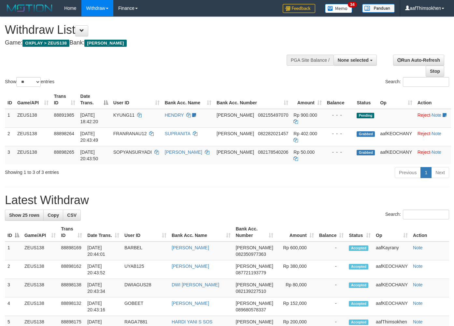  What do you see at coordinates (392, 251) in the screenshot?
I see `td: aafKayrany` at bounding box center [392, 251].